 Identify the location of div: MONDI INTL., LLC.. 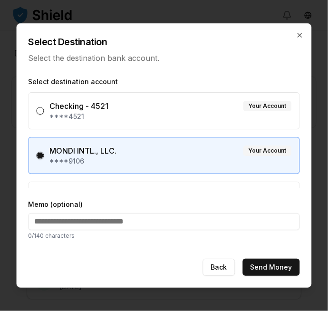
(83, 151).